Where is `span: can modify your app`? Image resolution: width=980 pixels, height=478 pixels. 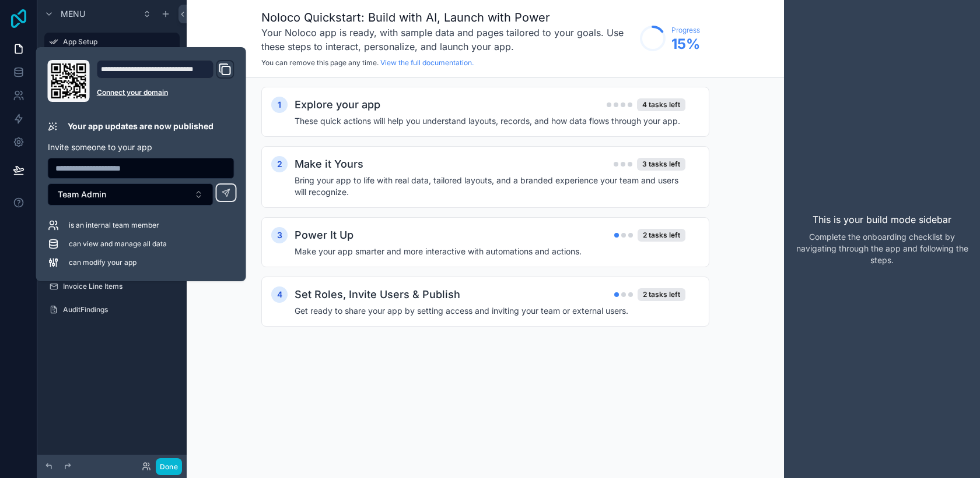
span: can modify your app is located at coordinates (103, 263).